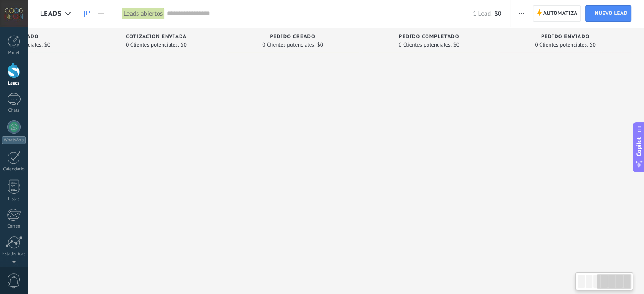 The height and width of the screenshot is (294, 644). I want to click on a: Leads, so click(87, 14).